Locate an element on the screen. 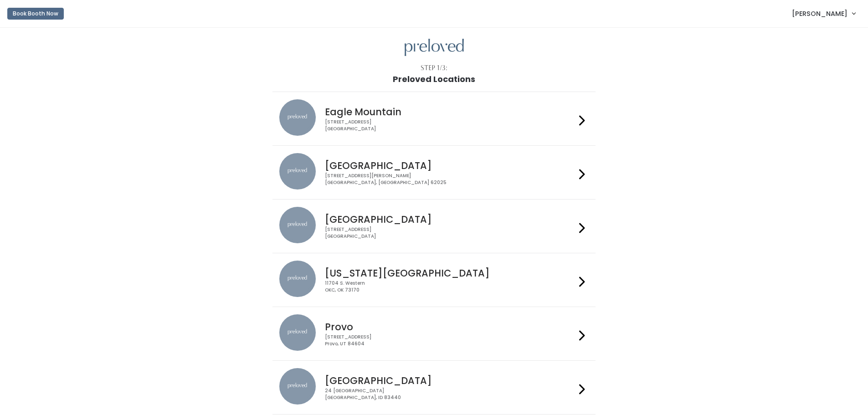 This screenshot has width=868, height=415. div: Step 1/3: is located at coordinates (434, 68).